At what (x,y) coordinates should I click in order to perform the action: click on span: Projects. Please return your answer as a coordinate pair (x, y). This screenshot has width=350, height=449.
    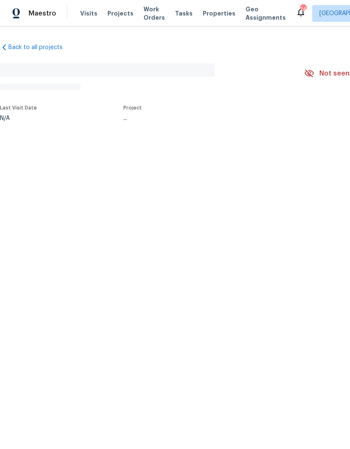
    Looking at the image, I should click on (121, 13).